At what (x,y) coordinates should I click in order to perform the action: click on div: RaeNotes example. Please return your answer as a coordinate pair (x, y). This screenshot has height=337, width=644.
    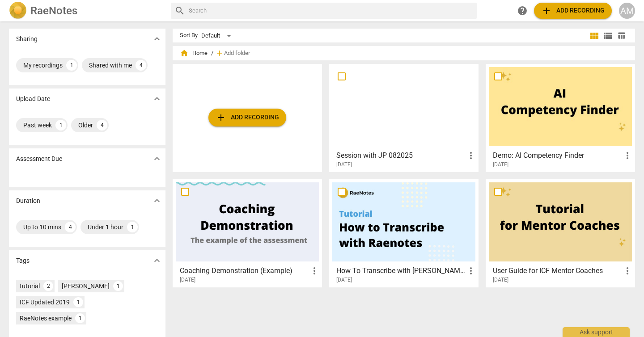
    Looking at the image, I should click on (46, 318).